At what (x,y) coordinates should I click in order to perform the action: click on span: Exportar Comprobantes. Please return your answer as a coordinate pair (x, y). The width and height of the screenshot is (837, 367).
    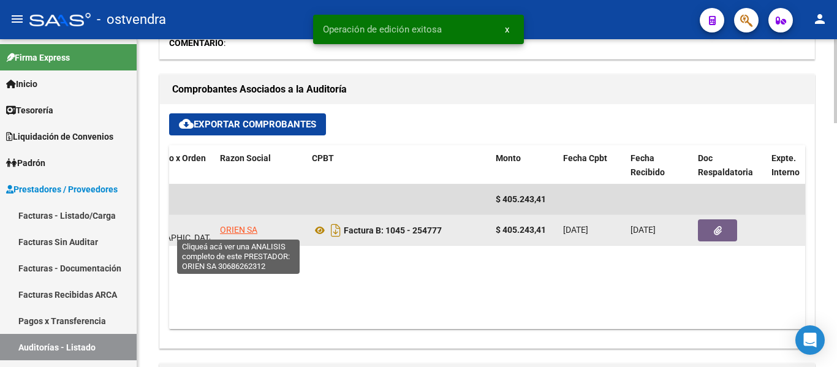
    Looking at the image, I should click on (248, 124).